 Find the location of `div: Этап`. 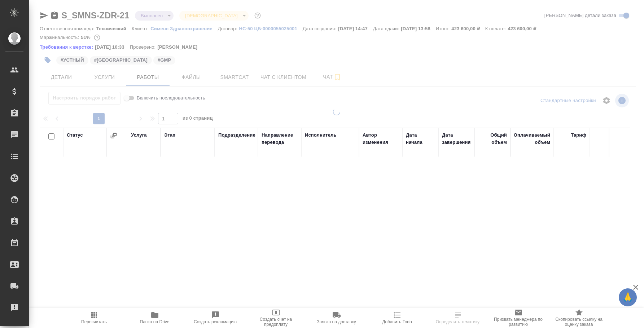

div: Этап is located at coordinates (170, 135).